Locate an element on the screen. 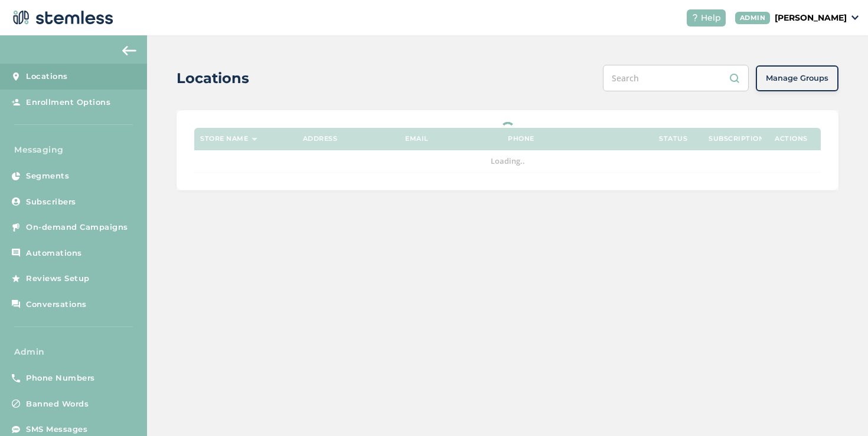 The height and width of the screenshot is (436, 868). span: Help is located at coordinates (711, 18).